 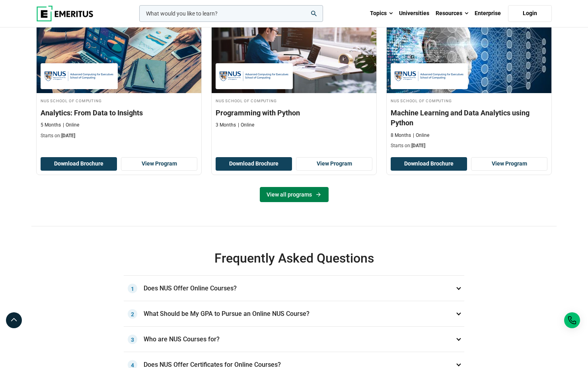 I want to click on h2: Frequently Asked Questions, so click(x=294, y=258).